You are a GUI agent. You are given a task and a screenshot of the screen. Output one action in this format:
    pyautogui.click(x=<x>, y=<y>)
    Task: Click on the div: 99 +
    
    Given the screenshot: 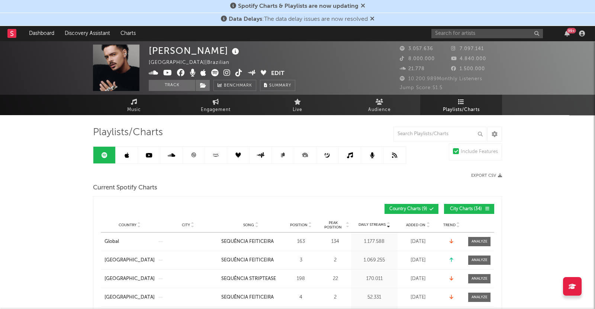 What is the action you would take?
    pyautogui.click(x=571, y=30)
    